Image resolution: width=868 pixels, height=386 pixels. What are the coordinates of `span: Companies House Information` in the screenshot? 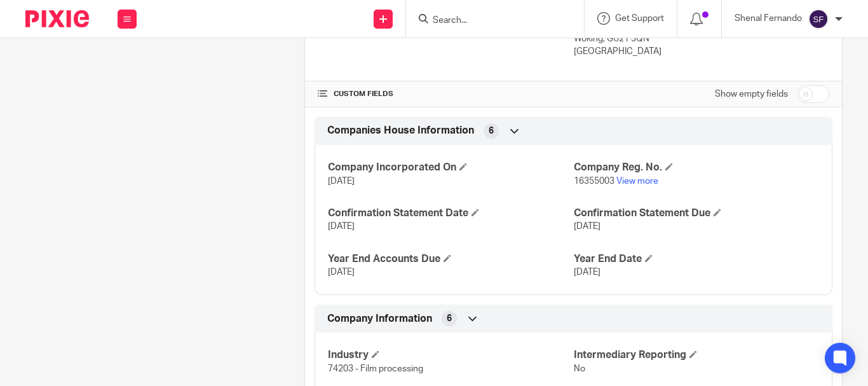 It's located at (401, 130).